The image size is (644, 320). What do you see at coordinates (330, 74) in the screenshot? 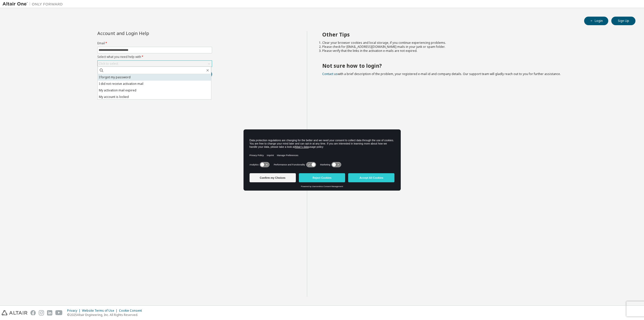
I see `a: Contact us` at bounding box center [330, 74].